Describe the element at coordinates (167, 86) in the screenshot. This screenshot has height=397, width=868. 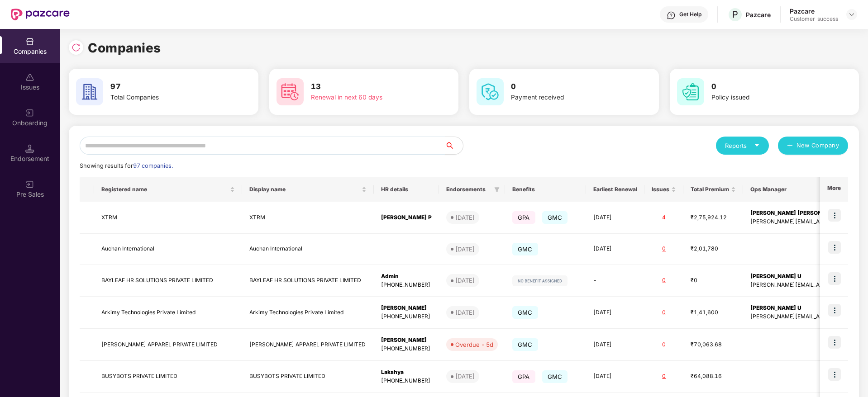
I see `h3: 97` at that location.